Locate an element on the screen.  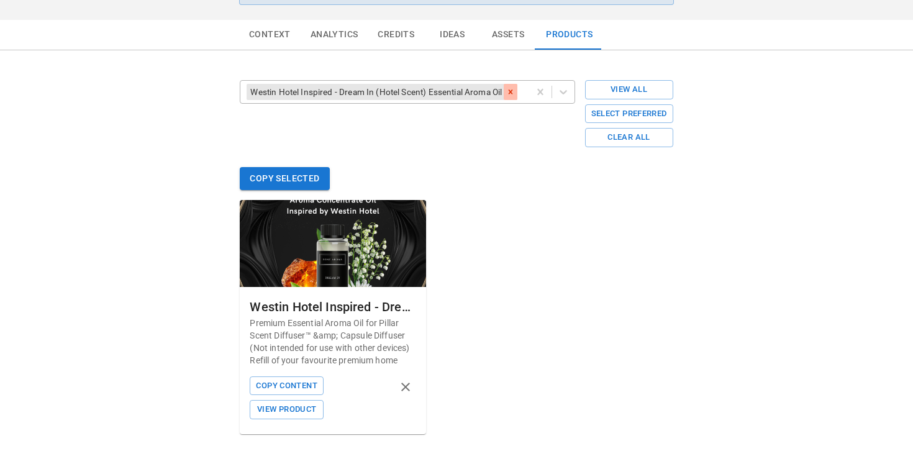
button: Analytics is located at coordinates (334, 35).